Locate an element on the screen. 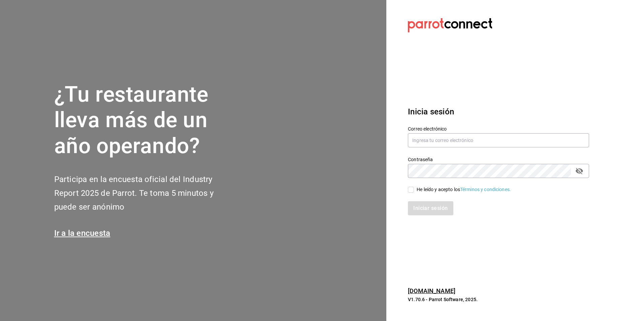  p: V1.70.6 - Parrot Software, 2025. is located at coordinates (498, 299).